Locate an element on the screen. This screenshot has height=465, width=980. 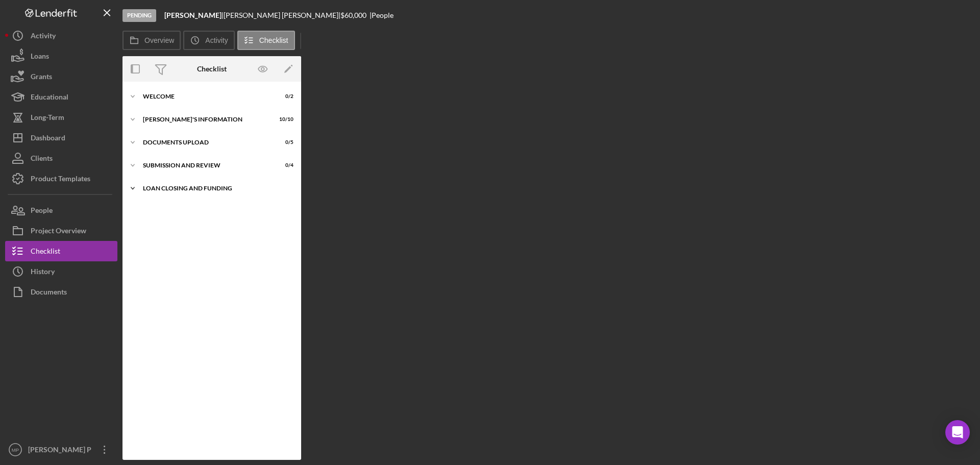
text: MP is located at coordinates (15, 449).